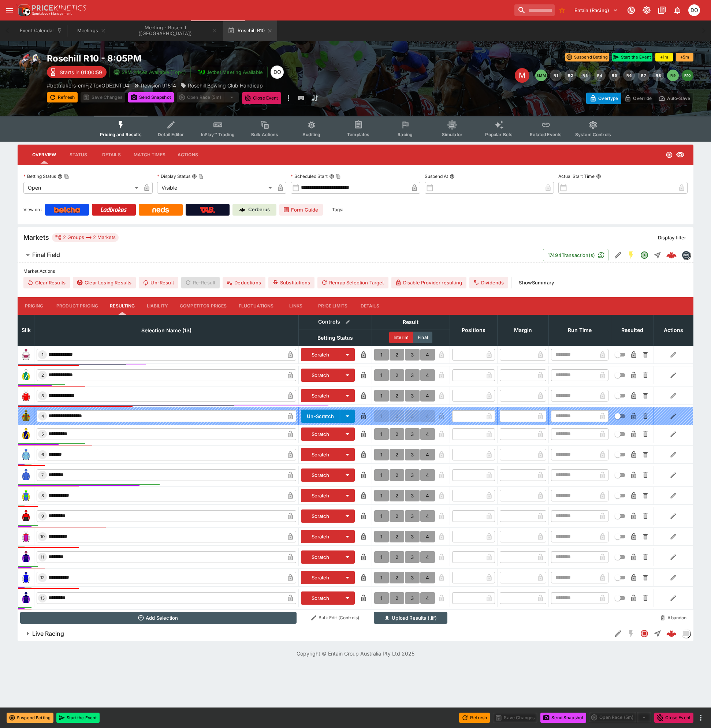 Image resolution: width=711 pixels, height=728 pixels. I want to click on nav: pagination navigation, so click(614, 75).